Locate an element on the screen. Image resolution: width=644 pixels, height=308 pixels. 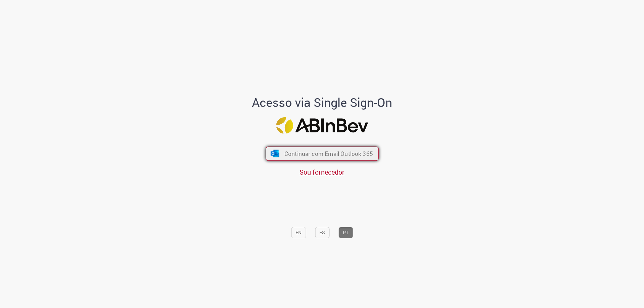
span: Continuar com Email Outlook 365 is located at coordinates (328, 153).